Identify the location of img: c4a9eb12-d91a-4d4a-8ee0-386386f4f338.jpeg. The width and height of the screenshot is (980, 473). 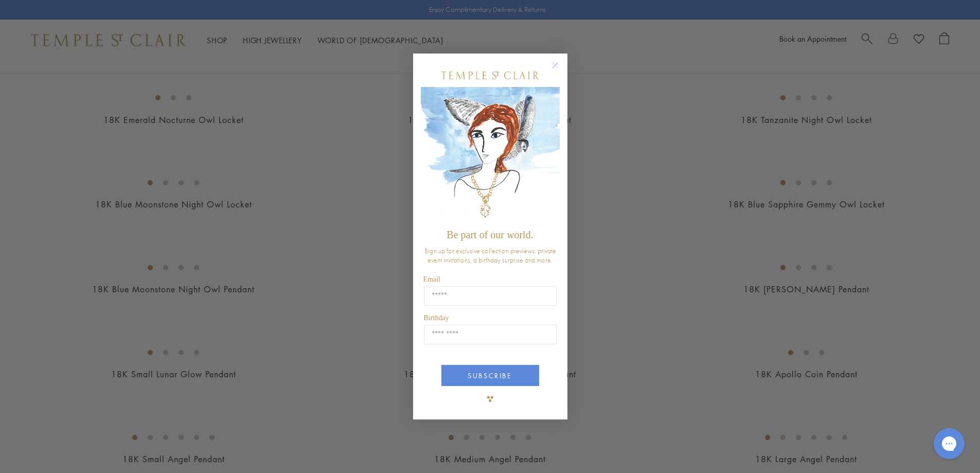
(490, 155).